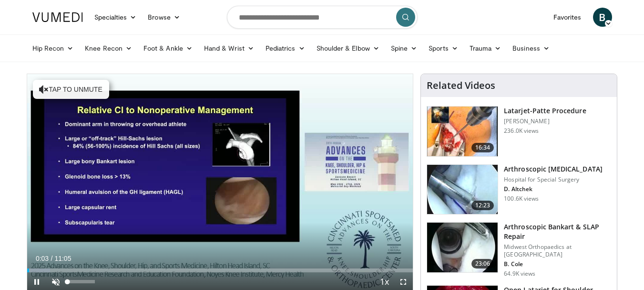 This screenshot has height=290, width=644. What do you see at coordinates (603, 17) in the screenshot?
I see `a: B` at bounding box center [603, 17].